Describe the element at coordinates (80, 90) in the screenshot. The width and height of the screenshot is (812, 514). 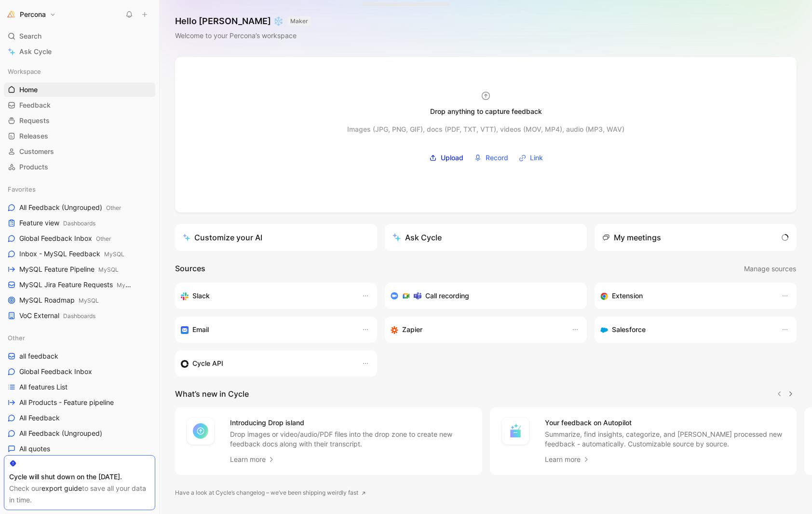
I see `a: Home` at that location.